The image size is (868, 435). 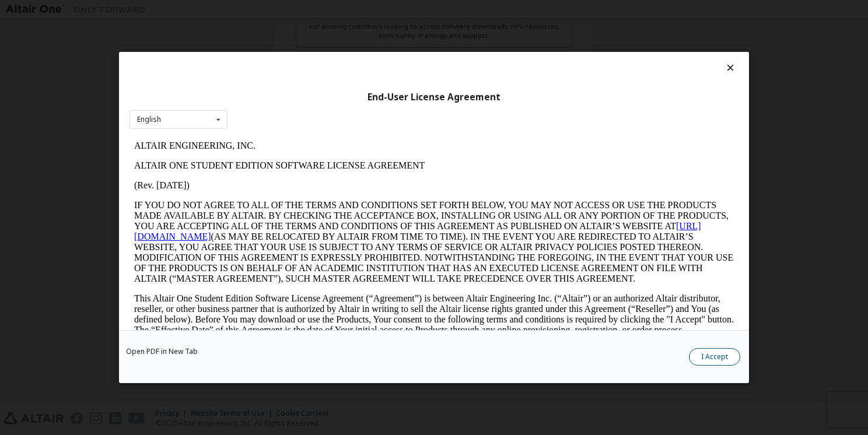 What do you see at coordinates (304, 10) in the screenshot?
I see `p: ALTAIR ENGINEERING, INC.` at bounding box center [304, 10].